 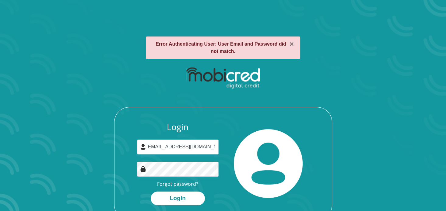 What do you see at coordinates (177, 184) in the screenshot?
I see `a: Forgot password?` at bounding box center [177, 184].